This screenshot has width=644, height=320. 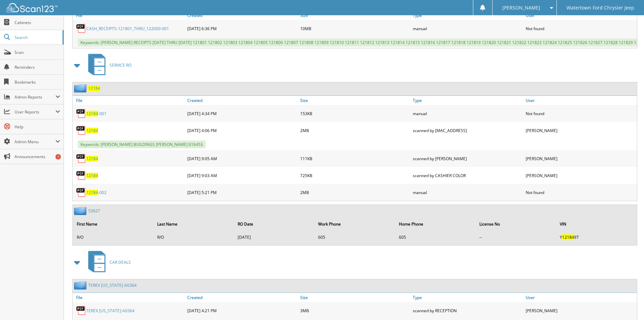 I want to click on th: RO Date, so click(x=274, y=224).